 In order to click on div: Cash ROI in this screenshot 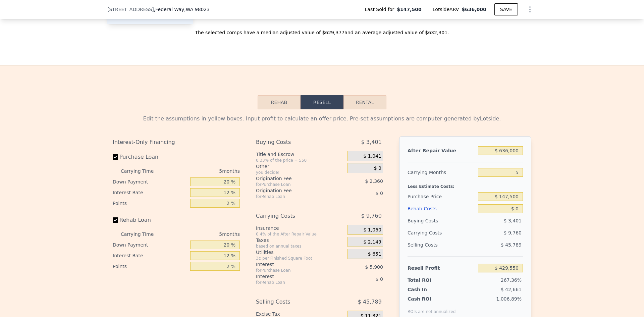, I will do `click(432, 299)`.